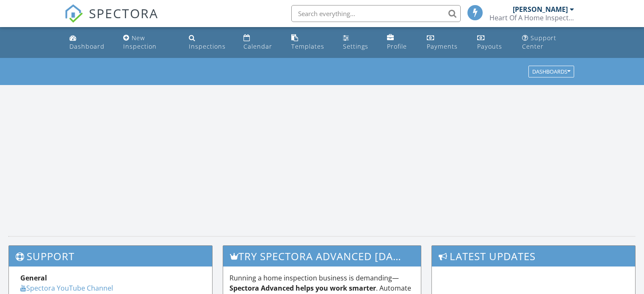 The image size is (644, 294). What do you see at coordinates (358, 42) in the screenshot?
I see `a: Settings` at bounding box center [358, 42].